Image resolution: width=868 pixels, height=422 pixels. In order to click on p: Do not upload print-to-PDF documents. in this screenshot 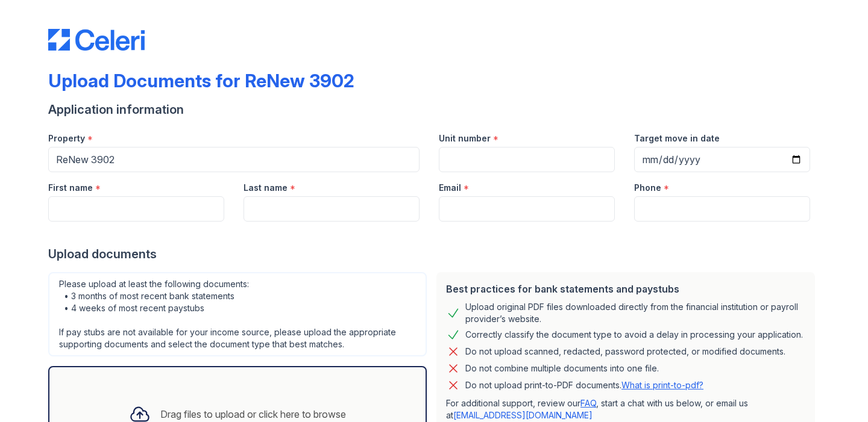, I will do `click(584, 385)`.